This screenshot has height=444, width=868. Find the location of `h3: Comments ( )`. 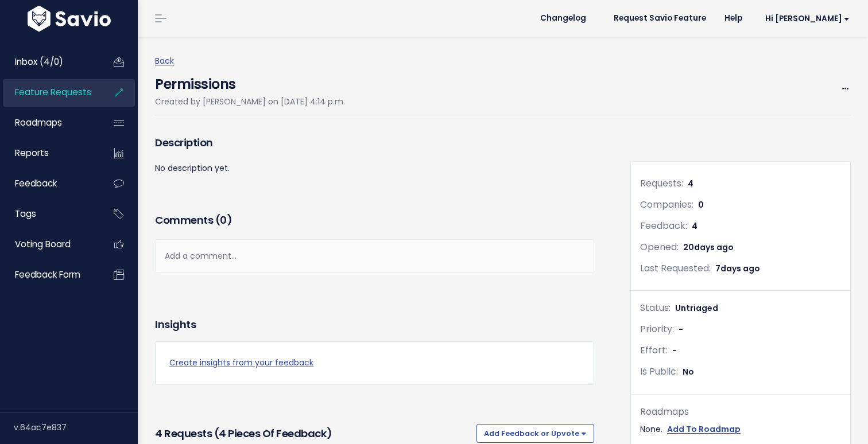

h3: Comments ( ) is located at coordinates (374, 220).